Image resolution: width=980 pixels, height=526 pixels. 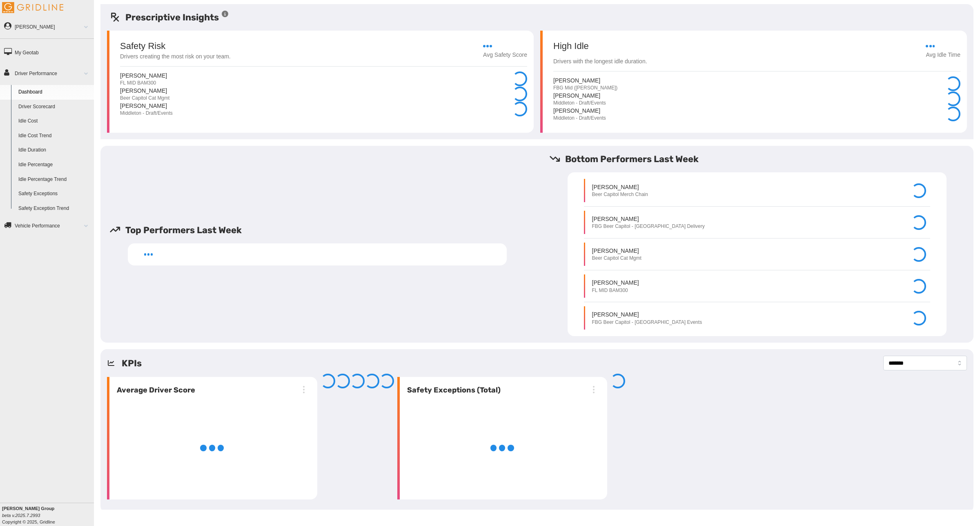 I want to click on a: Idle Duration, so click(x=54, y=150).